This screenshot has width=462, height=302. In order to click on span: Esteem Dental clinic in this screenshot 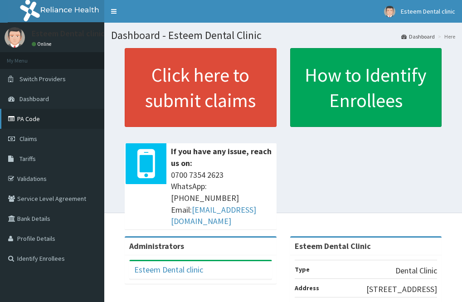, I will do `click(428, 11)`.